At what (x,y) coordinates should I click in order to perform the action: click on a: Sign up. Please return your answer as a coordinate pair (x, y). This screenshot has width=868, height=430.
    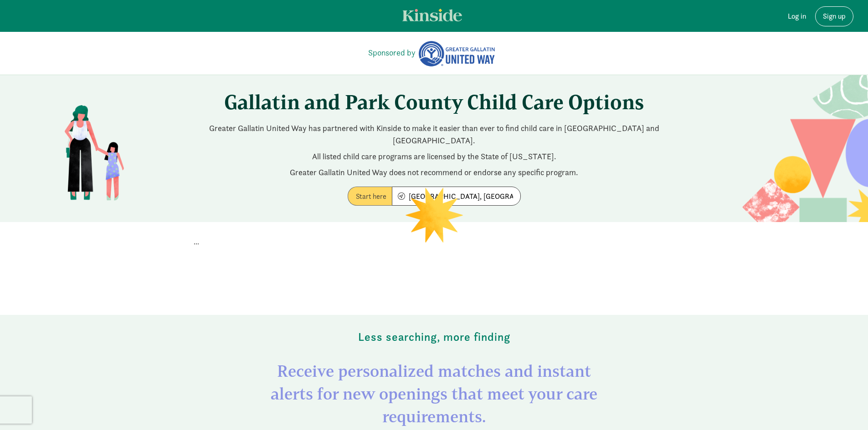
    Looking at the image, I should click on (834, 17).